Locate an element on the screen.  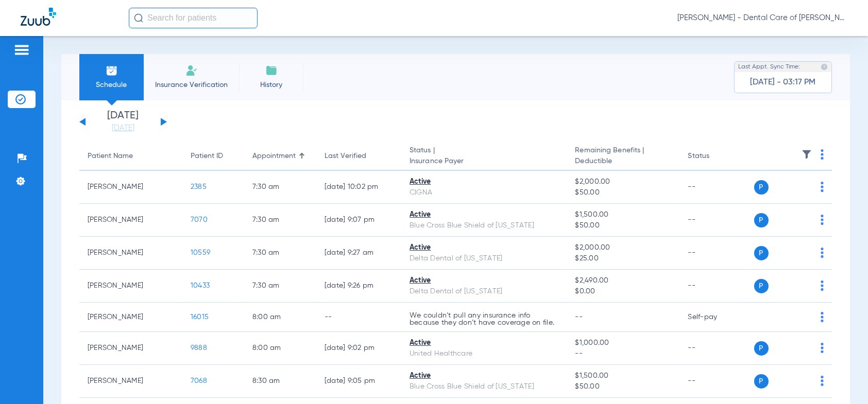
span: Insurance Verification is located at coordinates (191, 85).